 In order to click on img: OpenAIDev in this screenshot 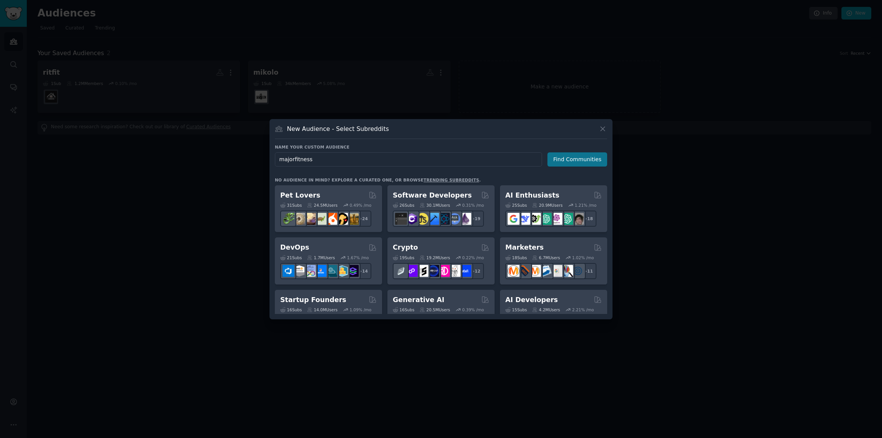, I will do `click(556, 219)`.